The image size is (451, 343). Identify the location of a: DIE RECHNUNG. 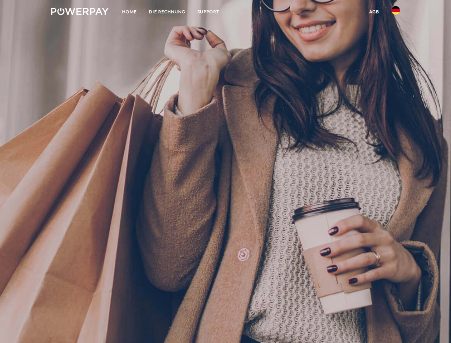
(167, 12).